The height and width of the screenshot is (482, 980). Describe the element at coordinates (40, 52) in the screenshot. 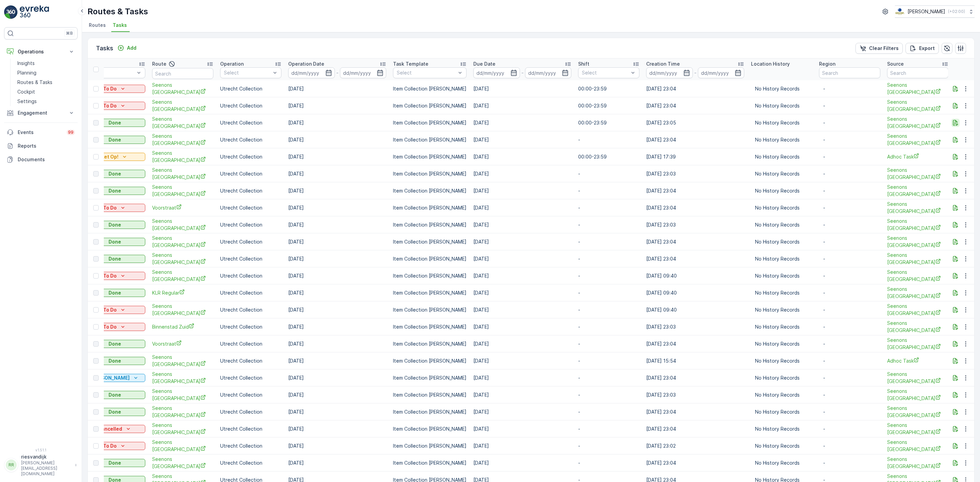

I see `p: Operations` at that location.